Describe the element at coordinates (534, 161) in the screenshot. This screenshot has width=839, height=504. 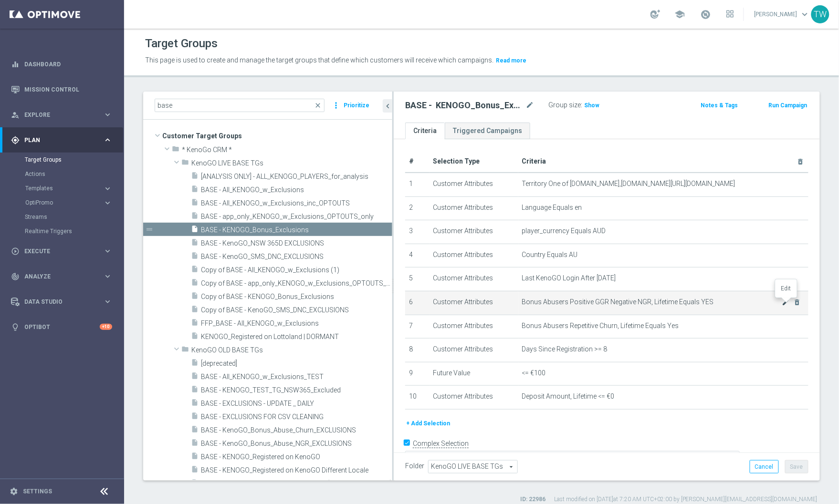
I see `span: Criteria` at that location.